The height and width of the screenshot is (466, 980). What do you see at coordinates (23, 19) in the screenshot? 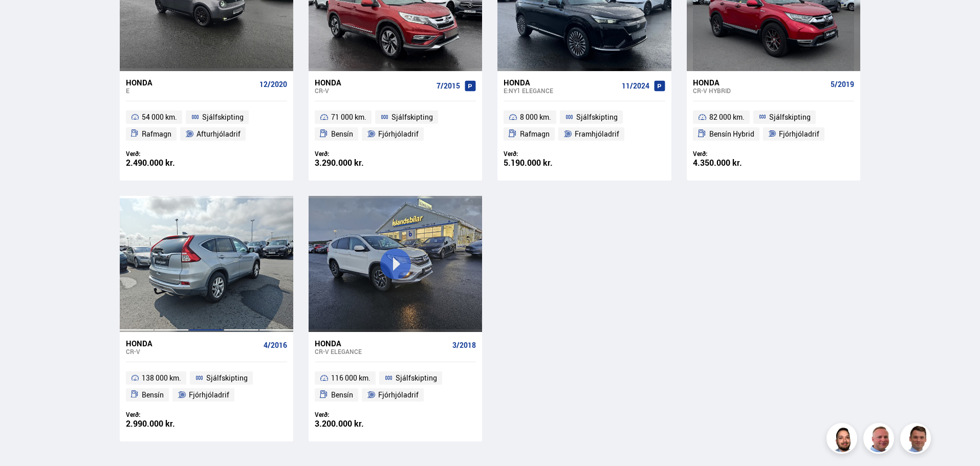
I see `button: Opna LiveChat spjallviðmót` at bounding box center [23, 19].